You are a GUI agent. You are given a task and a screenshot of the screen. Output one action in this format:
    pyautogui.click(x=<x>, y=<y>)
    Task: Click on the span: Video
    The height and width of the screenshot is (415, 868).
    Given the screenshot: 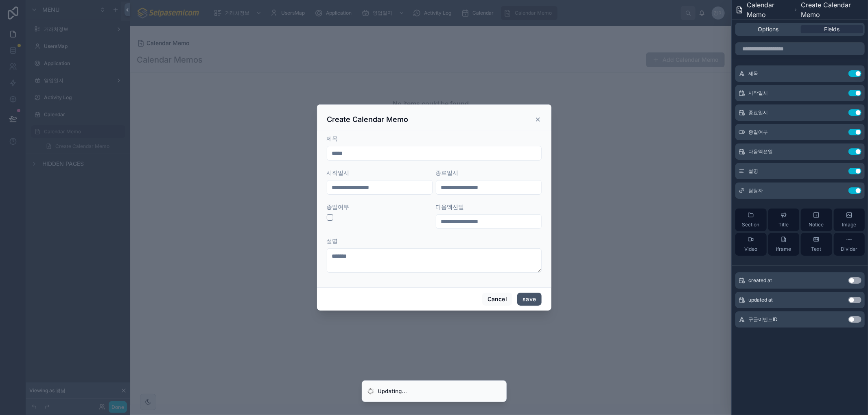 What is the action you would take?
    pyautogui.click(x=751, y=249)
    